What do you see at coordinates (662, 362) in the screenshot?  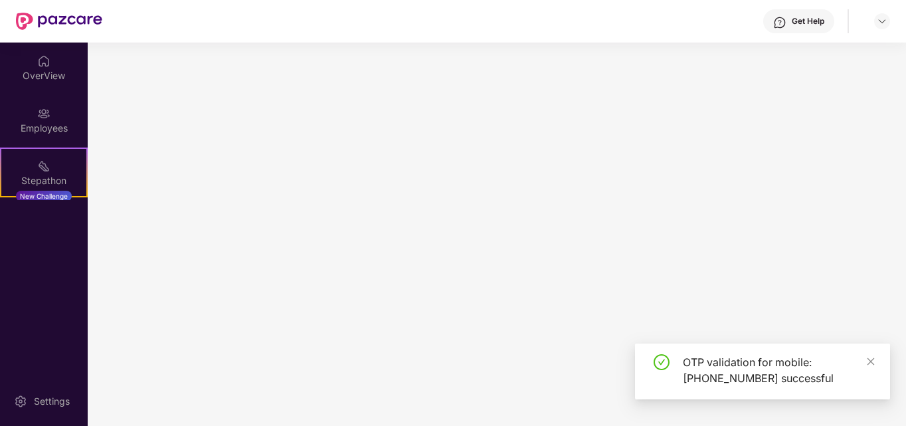 I see `span: check-circle` at bounding box center [662, 362].